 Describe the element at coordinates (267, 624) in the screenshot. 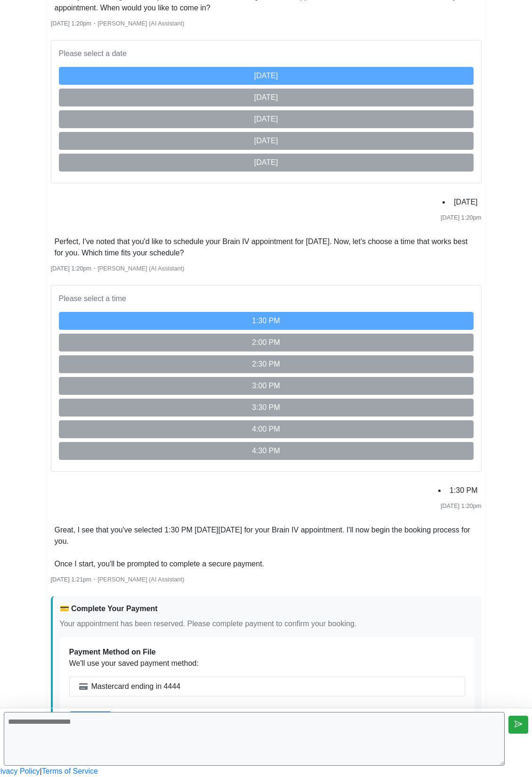

I see `p: Your appointment has been reserved. Please complete payment to confirm your booking.` at that location.